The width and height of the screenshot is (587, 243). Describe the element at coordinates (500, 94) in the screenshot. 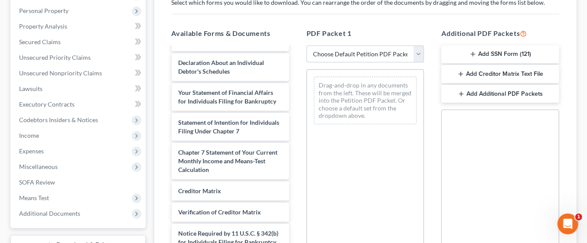

I see `button: Add Additional PDF Packets` at that location.